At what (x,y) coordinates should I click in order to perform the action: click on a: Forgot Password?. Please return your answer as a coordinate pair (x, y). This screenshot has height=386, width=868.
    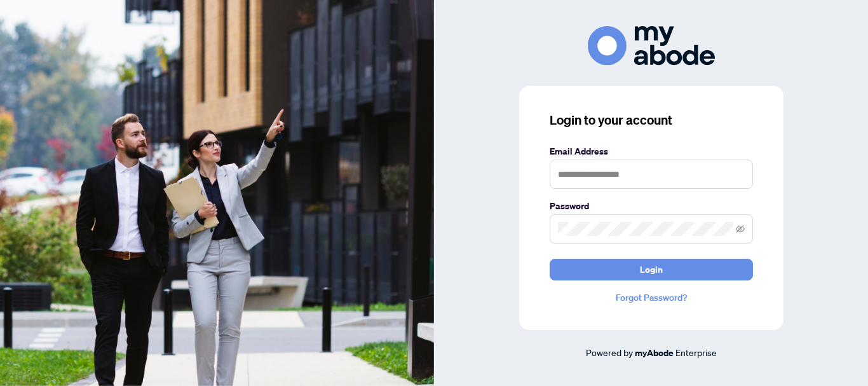
    Looking at the image, I should click on (651, 298).